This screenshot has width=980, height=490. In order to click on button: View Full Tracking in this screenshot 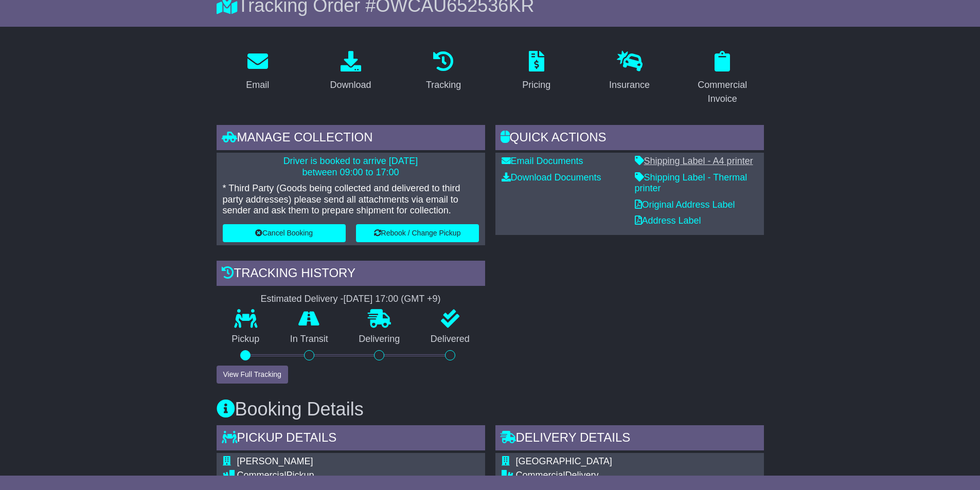, I will do `click(252, 375)`.